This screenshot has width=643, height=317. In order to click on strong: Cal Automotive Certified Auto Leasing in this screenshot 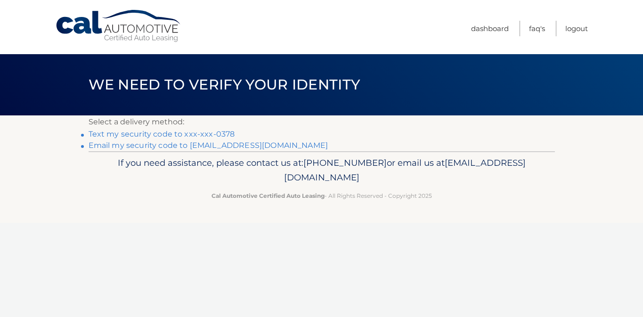, I will do `click(268, 196)`.